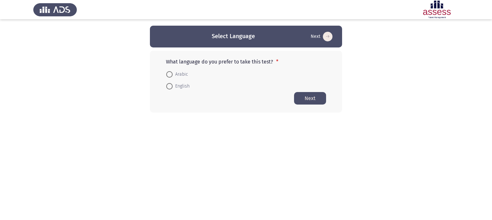  What do you see at coordinates (55, 10) in the screenshot?
I see `img: Assess Talent Management logo` at bounding box center [55, 10].